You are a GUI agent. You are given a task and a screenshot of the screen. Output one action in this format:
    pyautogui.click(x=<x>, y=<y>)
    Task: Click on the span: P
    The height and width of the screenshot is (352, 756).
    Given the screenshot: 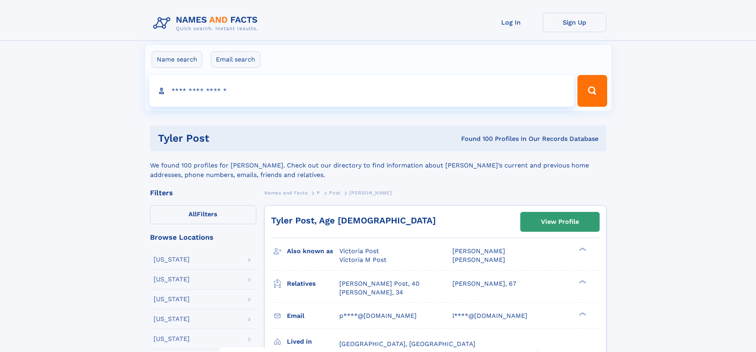 What is the action you would take?
    pyautogui.click(x=318, y=193)
    